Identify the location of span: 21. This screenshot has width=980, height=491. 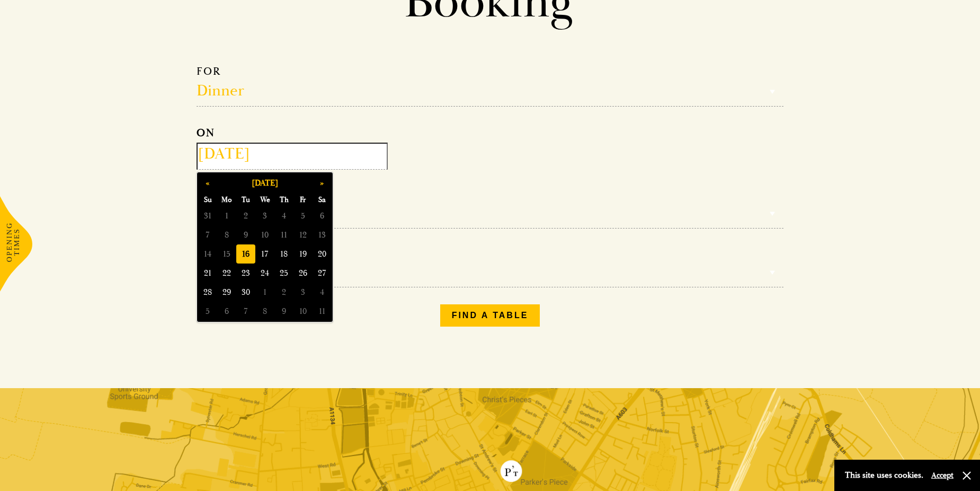
(208, 273).